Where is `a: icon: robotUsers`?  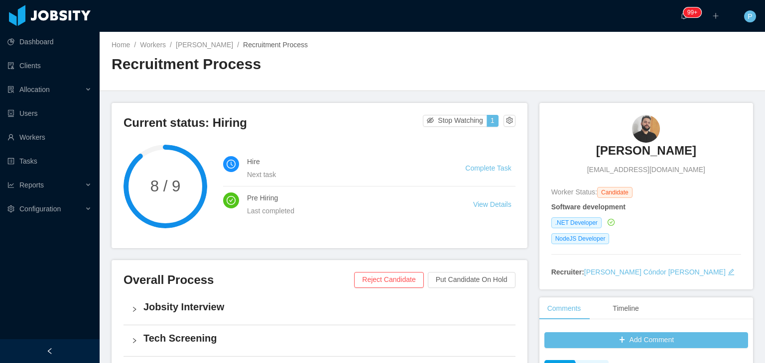 a: icon: robotUsers is located at coordinates (49, 114).